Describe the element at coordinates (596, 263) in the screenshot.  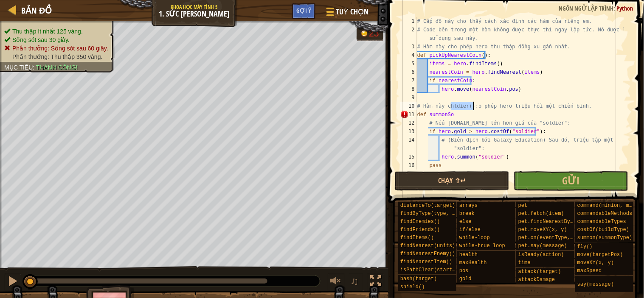
I see `span: moveXY(x, y)` at that location.